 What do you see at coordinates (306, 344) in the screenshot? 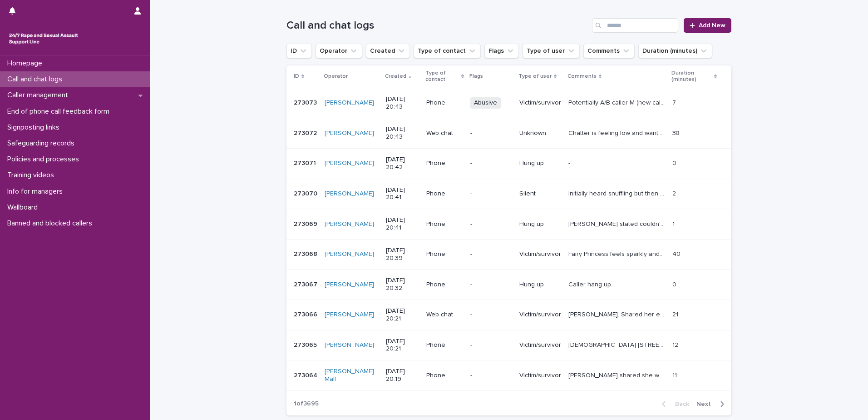
I see `p: 273065` at bounding box center [306, 344].